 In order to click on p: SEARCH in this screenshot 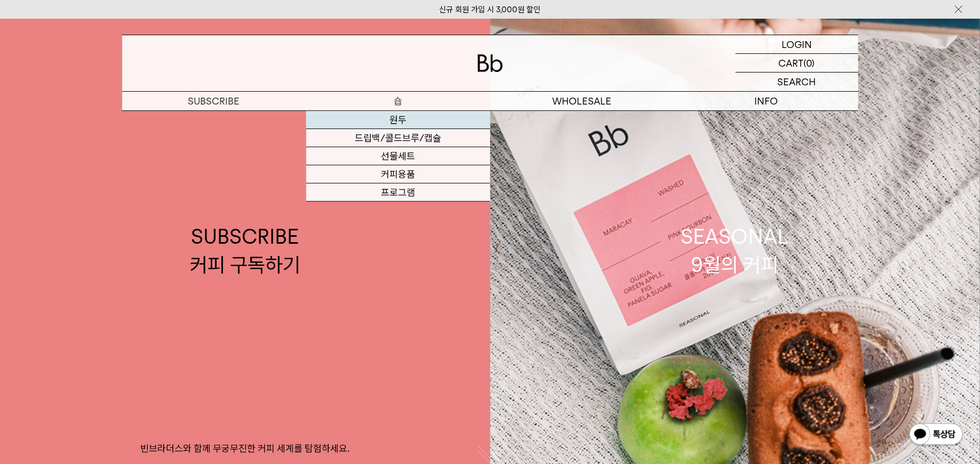, I will do `click(797, 81)`.